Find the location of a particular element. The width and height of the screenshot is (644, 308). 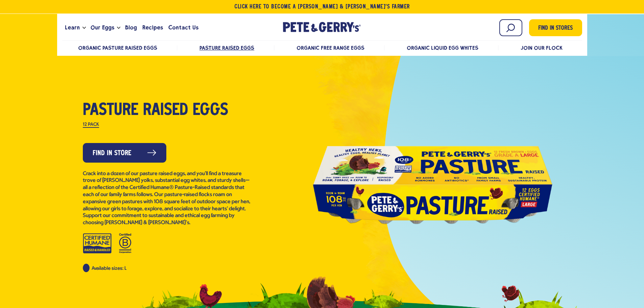

span: Blog is located at coordinates (131, 27).